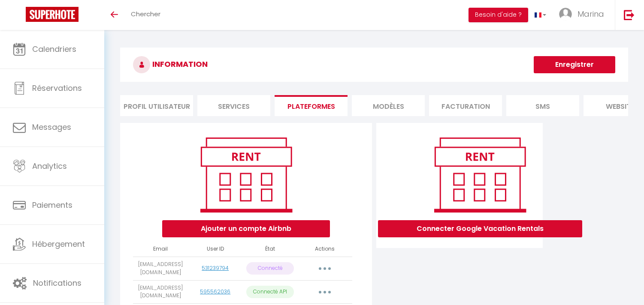 This screenshot has width=644, height=305. Describe the element at coordinates (311, 106) in the screenshot. I see `li: Plateformes` at that location.